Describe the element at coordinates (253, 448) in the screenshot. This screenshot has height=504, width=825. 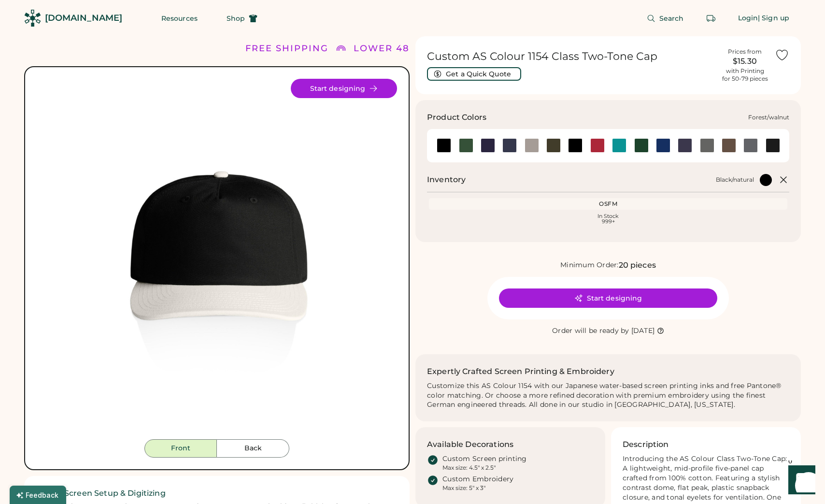
I see `button: Back` at that location.